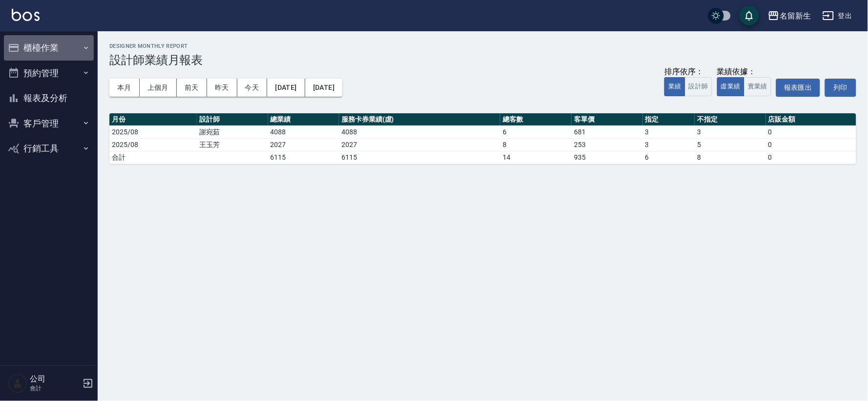 This screenshot has width=868, height=401. Describe the element at coordinates (55, 389) in the screenshot. I see `p: 會計` at that location.